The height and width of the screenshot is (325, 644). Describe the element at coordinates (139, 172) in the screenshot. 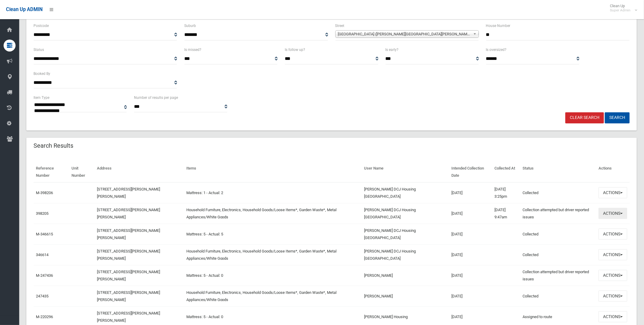

I see `th: Address` at that location.